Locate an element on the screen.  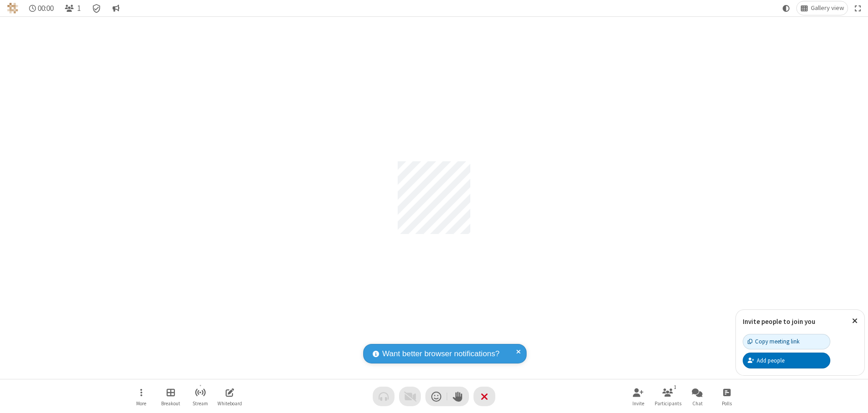
button: Video is located at coordinates (410, 396).